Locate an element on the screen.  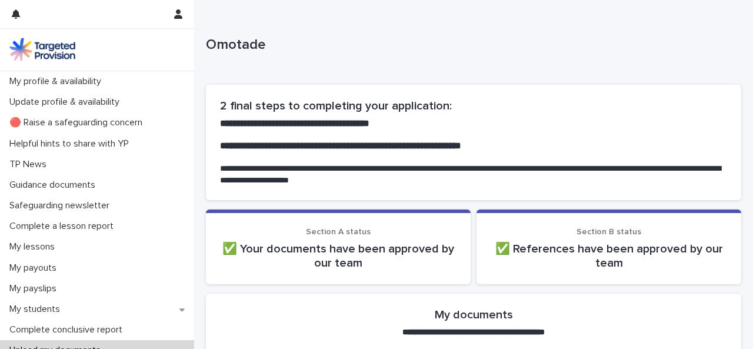
p: Omotade is located at coordinates (471, 45).